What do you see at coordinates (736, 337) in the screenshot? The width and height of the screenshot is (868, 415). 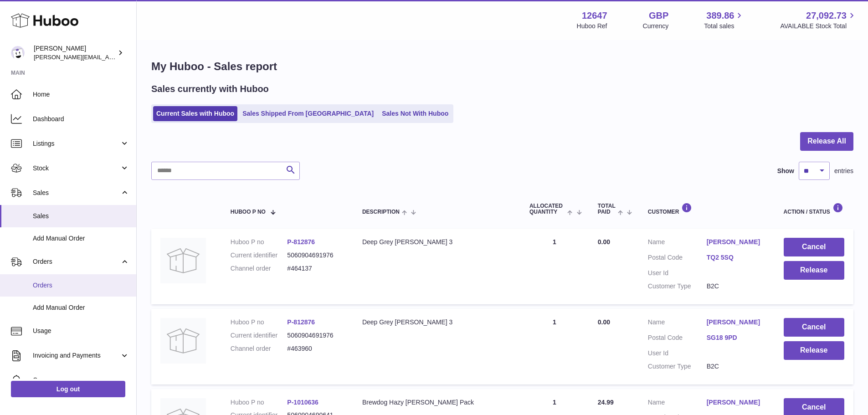 I see `a: SG18 9PD` at bounding box center [736, 337].